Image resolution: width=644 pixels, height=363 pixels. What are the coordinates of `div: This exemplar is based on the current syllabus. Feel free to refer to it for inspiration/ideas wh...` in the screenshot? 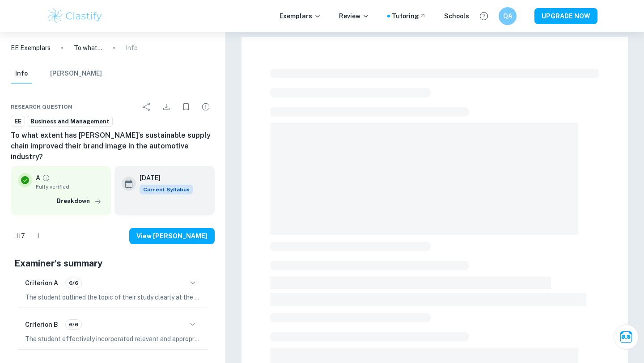 It's located at (166, 189).